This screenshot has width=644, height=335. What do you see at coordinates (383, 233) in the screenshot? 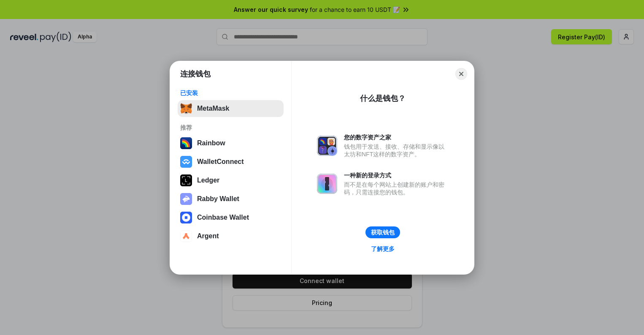
I see `div: 获取钱包` at bounding box center [383, 233].